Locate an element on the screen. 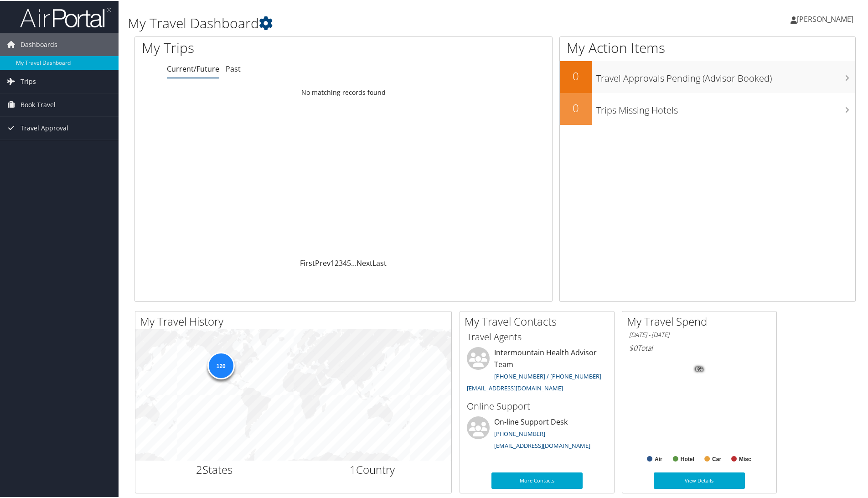  h1: My Travel Dashboard is located at coordinates (373, 22).